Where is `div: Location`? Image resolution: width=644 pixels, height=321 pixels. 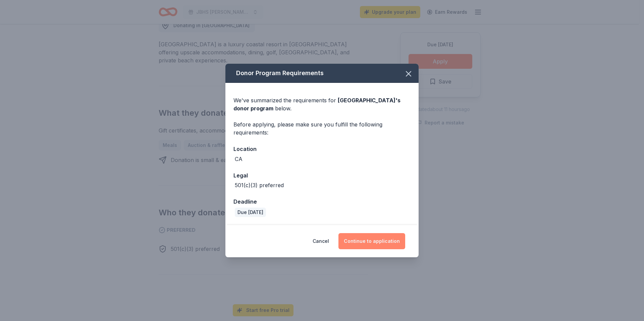
div: Location is located at coordinates (322, 149).